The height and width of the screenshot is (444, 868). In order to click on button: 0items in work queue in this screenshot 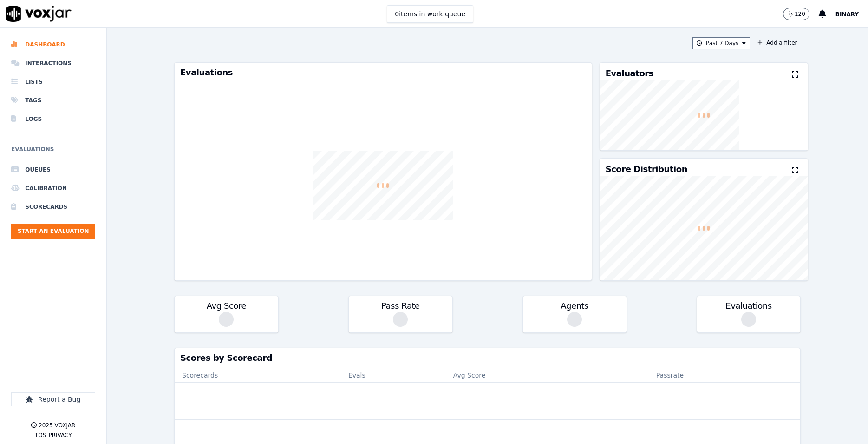, I will do `click(430, 14)`.